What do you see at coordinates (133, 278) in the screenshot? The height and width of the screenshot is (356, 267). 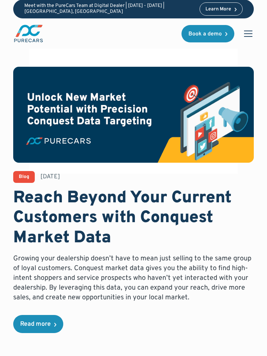 I see `p: Growing your dealership doesn’t have to mean just selling to the same group of loyal customers. C...` at bounding box center [133, 278].